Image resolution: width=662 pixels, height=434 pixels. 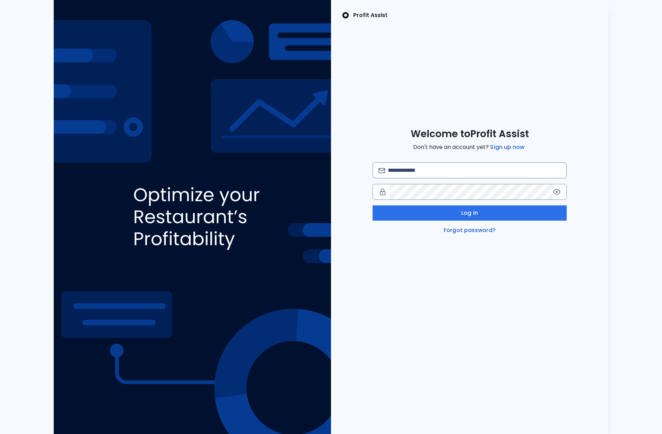 What do you see at coordinates (469, 134) in the screenshot?
I see `span: Welcome to Profit Assist` at bounding box center [469, 134].